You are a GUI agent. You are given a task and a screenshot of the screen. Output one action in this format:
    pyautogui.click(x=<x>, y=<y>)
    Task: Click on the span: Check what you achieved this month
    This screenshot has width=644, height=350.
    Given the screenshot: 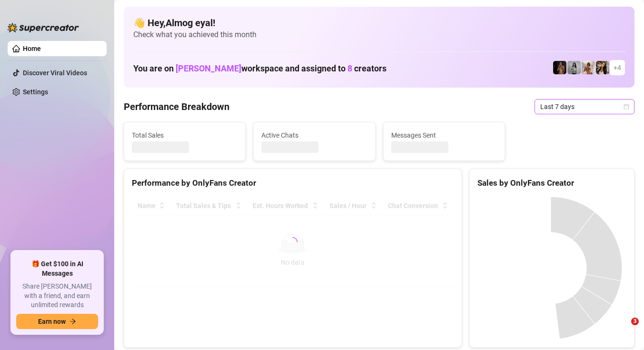 What is the action you would take?
    pyautogui.click(x=379, y=35)
    